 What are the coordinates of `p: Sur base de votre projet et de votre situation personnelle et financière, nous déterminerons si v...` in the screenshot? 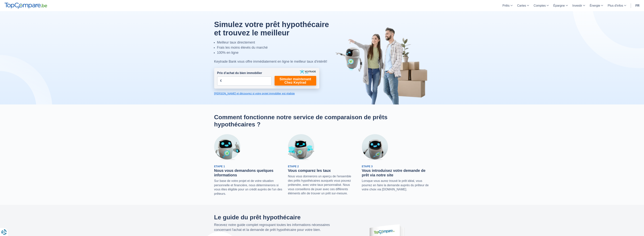 It's located at (248, 187).